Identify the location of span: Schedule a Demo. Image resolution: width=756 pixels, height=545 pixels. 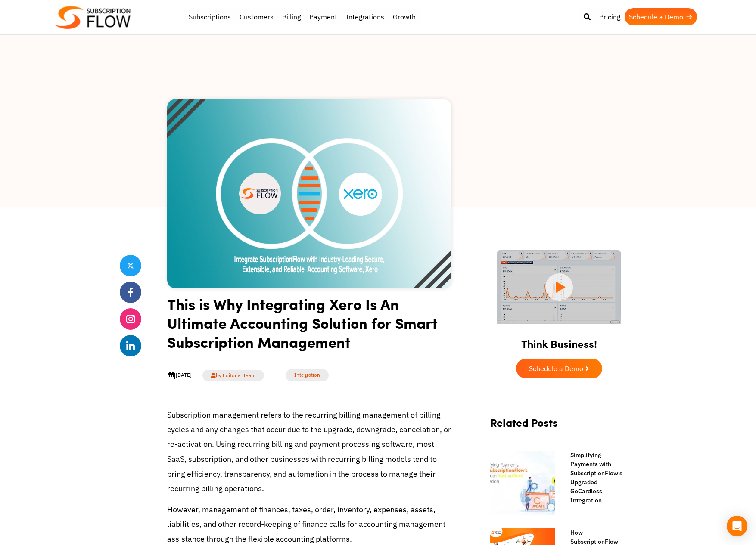
(556, 369).